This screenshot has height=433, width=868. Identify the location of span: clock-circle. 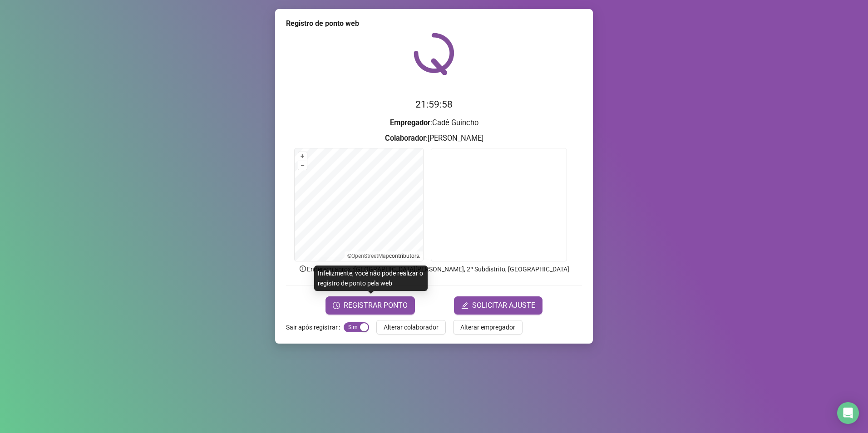
(336, 305).